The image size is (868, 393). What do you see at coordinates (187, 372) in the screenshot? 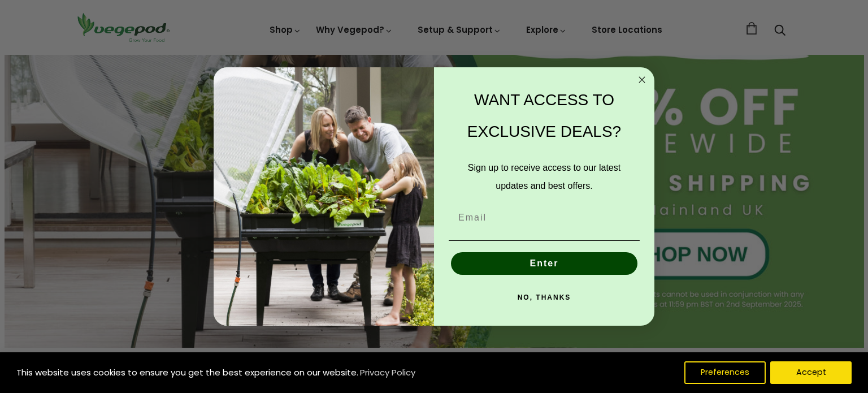
I see `span: This website uses cookies to ensure you get the best experience on our website.` at bounding box center [187, 372].